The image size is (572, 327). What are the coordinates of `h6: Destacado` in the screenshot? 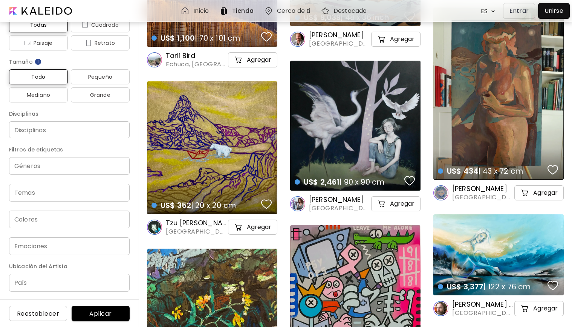 It's located at (350, 11).